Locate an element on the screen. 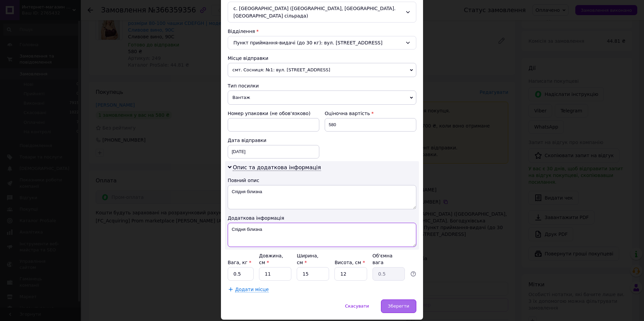  span: Місце відправки is located at coordinates (248, 58).